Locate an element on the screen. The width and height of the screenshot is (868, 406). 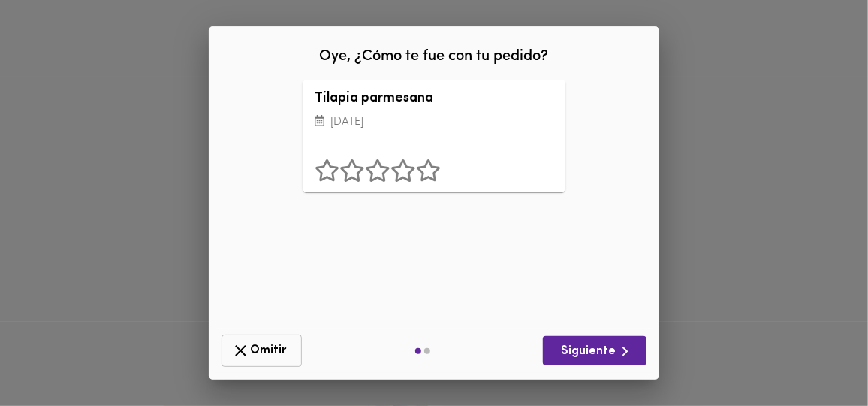
h3: Tilapia parmesana is located at coordinates (378, 99).